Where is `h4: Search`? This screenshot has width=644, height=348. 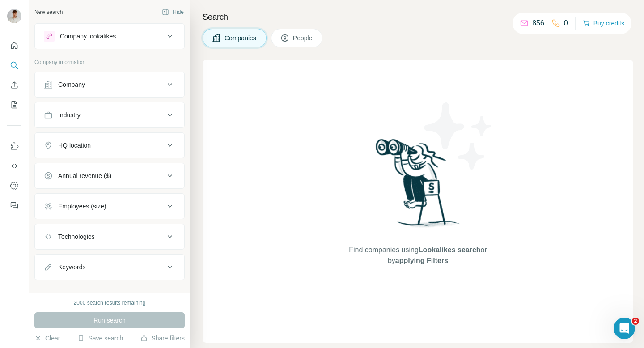
h4: Search is located at coordinates (418, 17).